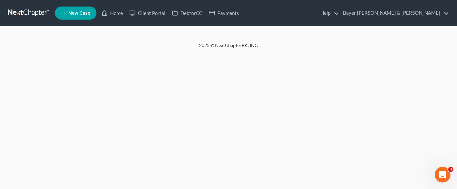  Describe the element at coordinates (328, 13) in the screenshot. I see `a: Help` at that location.